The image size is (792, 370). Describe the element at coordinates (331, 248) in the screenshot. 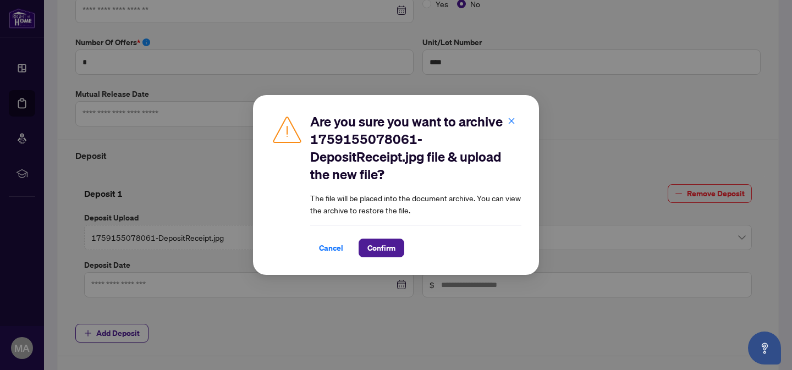

I see `span: Cancel` at that location.